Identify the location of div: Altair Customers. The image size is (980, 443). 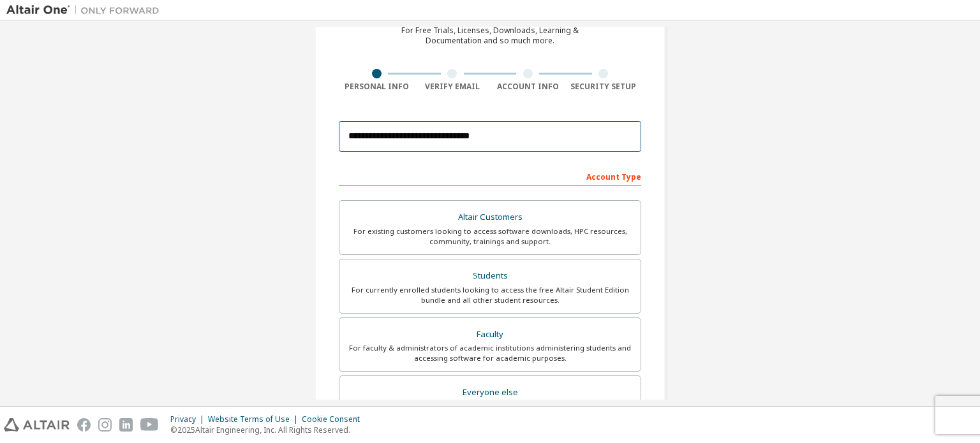
(490, 217).